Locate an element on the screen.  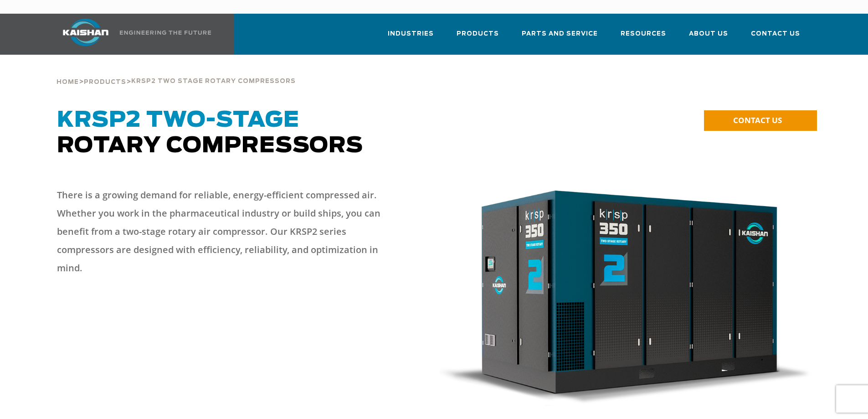
span: About Us is located at coordinates (709, 34).